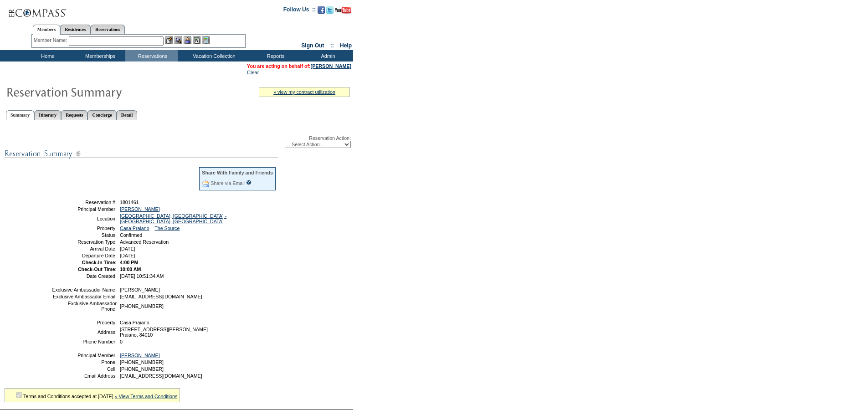 The height and width of the screenshot is (415, 868). I want to click on a: Share via Email, so click(228, 183).